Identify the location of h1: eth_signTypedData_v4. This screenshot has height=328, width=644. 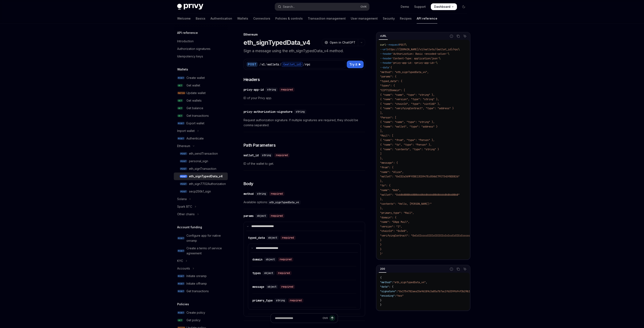
(277, 42).